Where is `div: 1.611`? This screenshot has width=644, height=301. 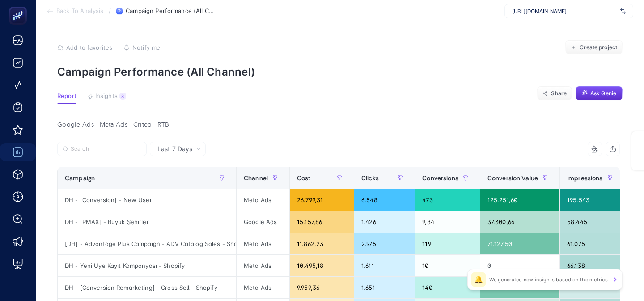 div: 1.611 is located at coordinates (384, 266).